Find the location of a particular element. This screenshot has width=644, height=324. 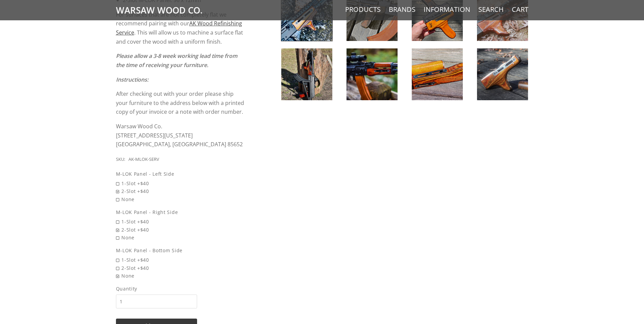

span: AK Wood Refinishing Service is located at coordinates (179, 28).